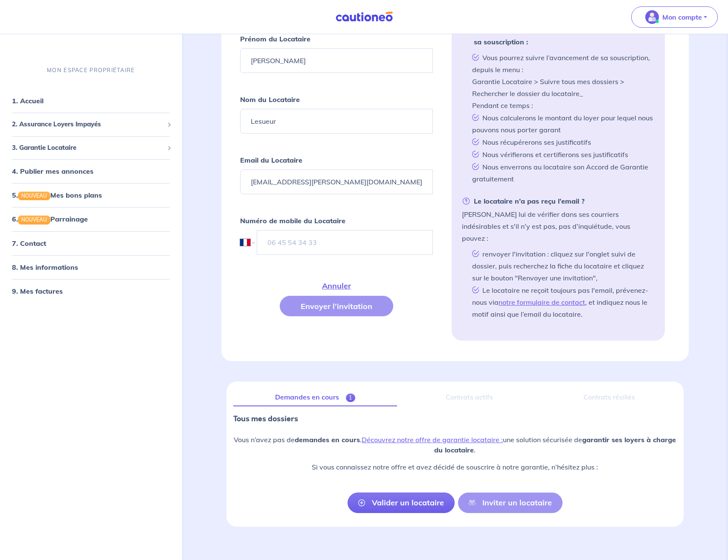  What do you see at coordinates (562, 154) in the screenshot?
I see `li: Nous vérifierons et certifierons ses justificatifs` at bounding box center [562, 154].